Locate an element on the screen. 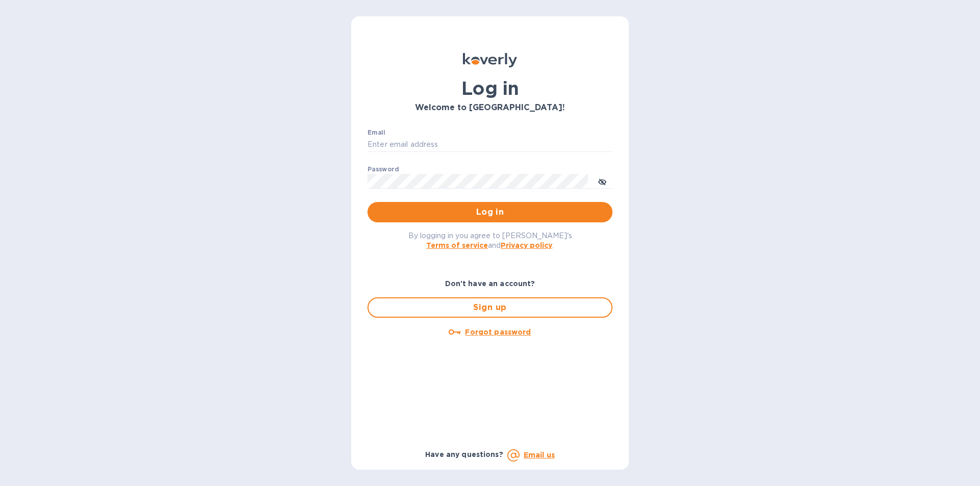 The image size is (980, 486). b: Don't have an account? is located at coordinates (490, 284).